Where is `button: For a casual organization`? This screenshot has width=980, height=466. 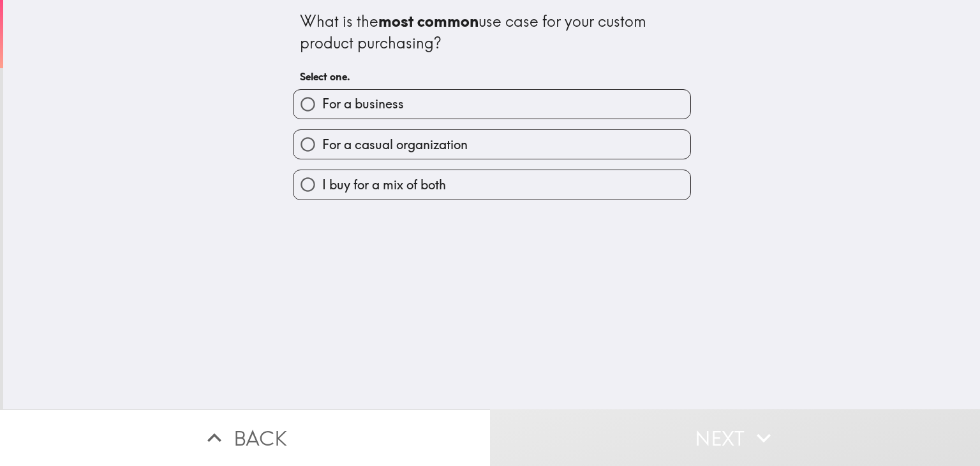
button: For a casual organization is located at coordinates (491, 144).